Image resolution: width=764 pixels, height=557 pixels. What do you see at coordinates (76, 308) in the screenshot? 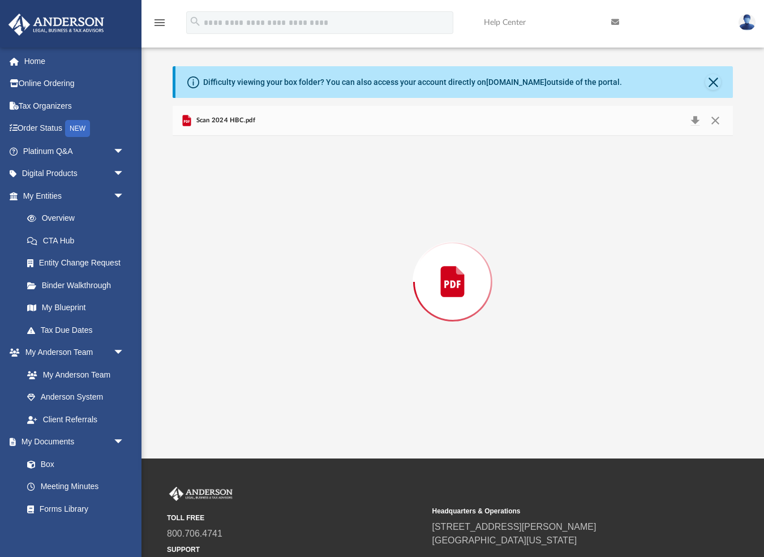
I see `a: My Blueprint` at bounding box center [76, 308].